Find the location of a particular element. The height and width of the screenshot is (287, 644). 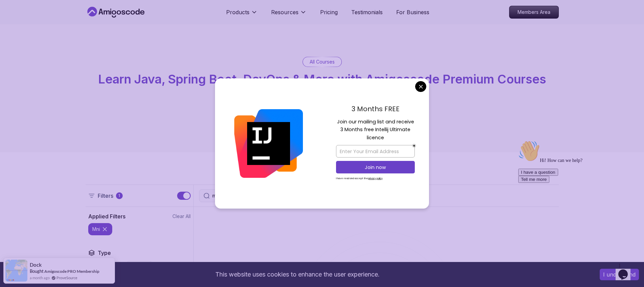

p: Pricing is located at coordinates (329, 12).